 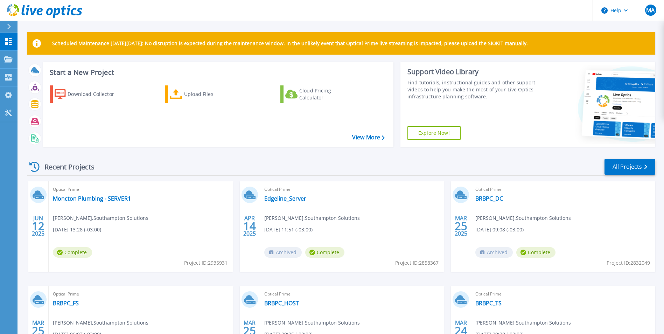 I want to click on div: Upload Files, so click(x=212, y=94).